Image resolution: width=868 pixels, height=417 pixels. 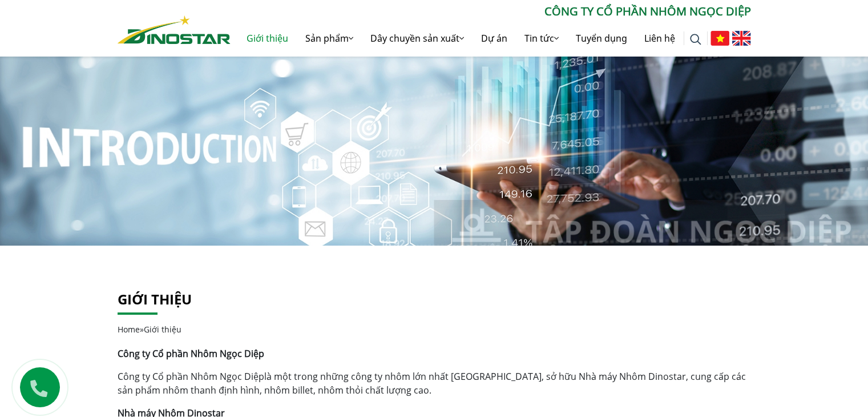 I want to click on img: Nhôm Dinostar, so click(x=174, y=30).